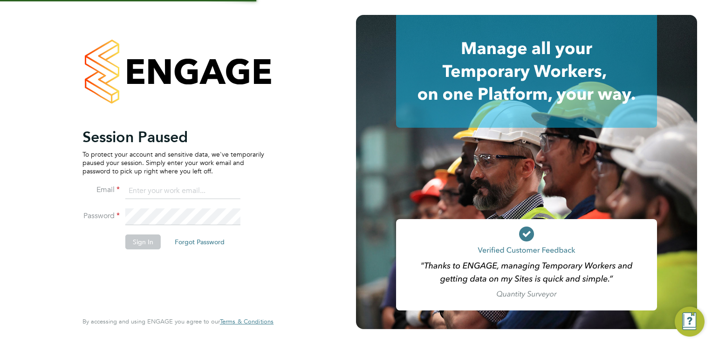 The height and width of the screenshot is (344, 712). Describe the element at coordinates (246, 321) in the screenshot. I see `span: Terms & Conditions` at that location.